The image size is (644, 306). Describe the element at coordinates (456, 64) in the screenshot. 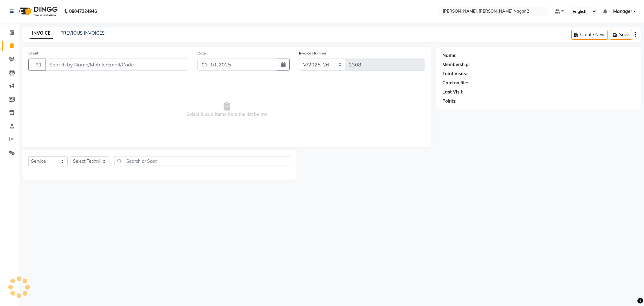

I see `div: Membership:` at that location.